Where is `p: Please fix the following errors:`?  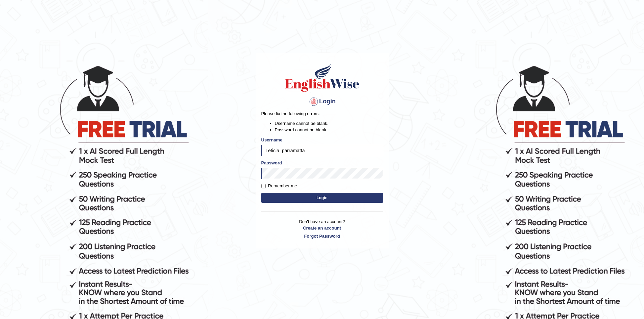 p: Please fix the following errors: is located at coordinates (322, 114).